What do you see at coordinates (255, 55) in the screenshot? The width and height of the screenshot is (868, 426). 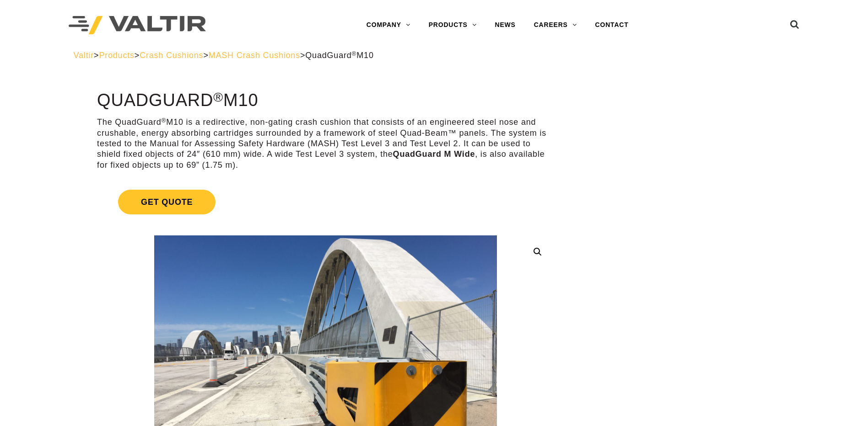 I see `span: MASH Crash Cushions` at bounding box center [255, 55].